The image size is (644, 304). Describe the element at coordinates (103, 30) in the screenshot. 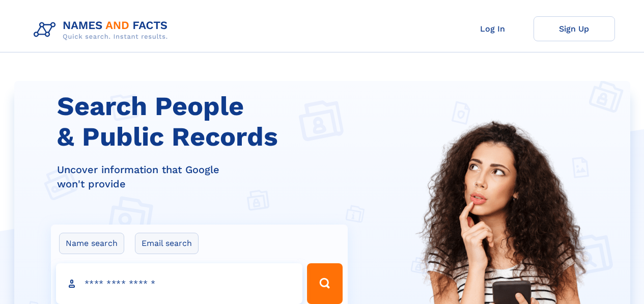

I see `img: Logo Names and Facts` at that location.